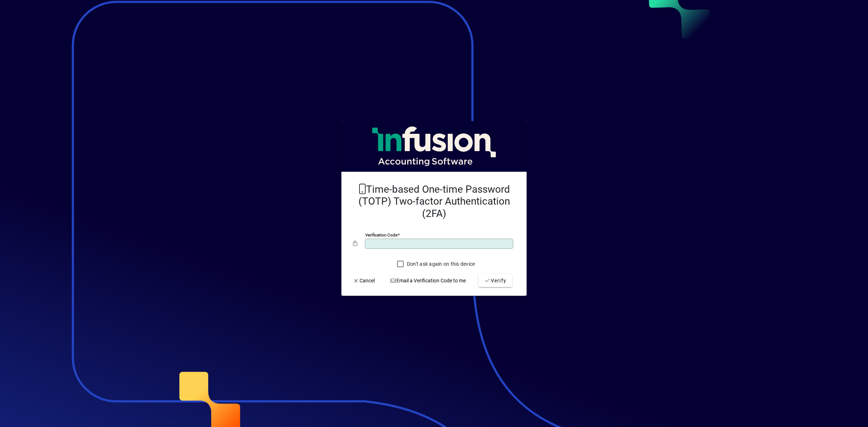 This screenshot has height=427, width=868. Describe the element at coordinates (428, 281) in the screenshot. I see `button: Email a Verification Code to me` at that location.